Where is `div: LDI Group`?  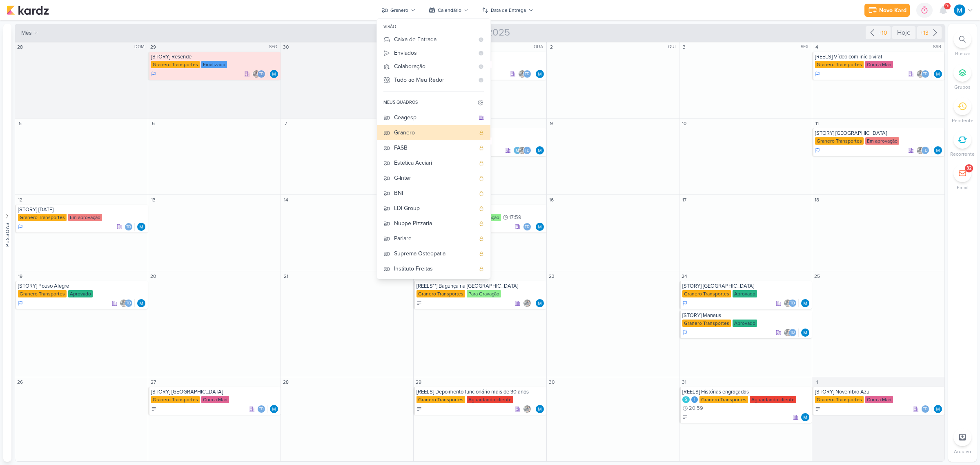 div: LDI Group is located at coordinates (434, 208).